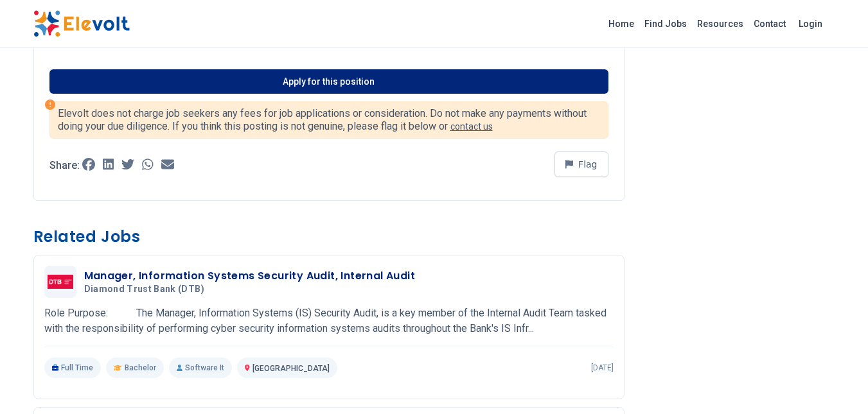  Describe the element at coordinates (200, 368) in the screenshot. I see `p: Software It` at that location.